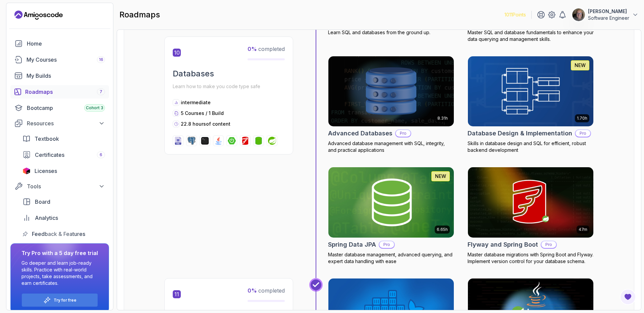 The width and height of the screenshot is (644, 313). What do you see at coordinates (49, 155) in the screenshot?
I see `span: Certificates` at bounding box center [49, 155].